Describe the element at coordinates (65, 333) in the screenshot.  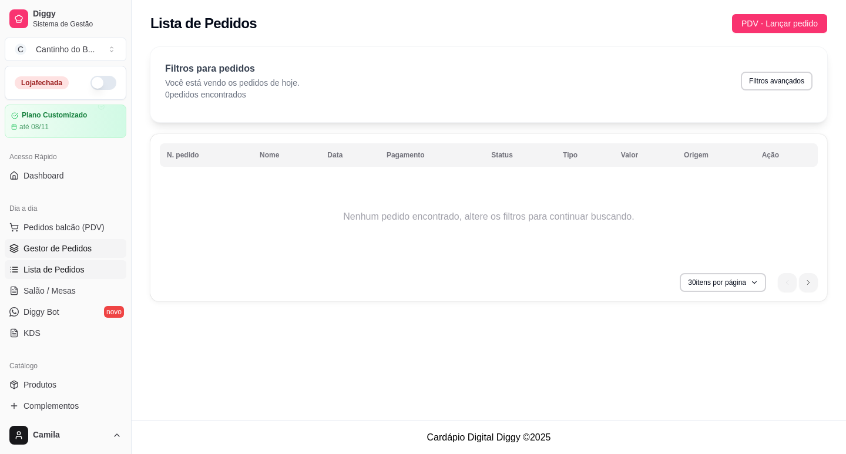
I see `a: KDS` at that location.